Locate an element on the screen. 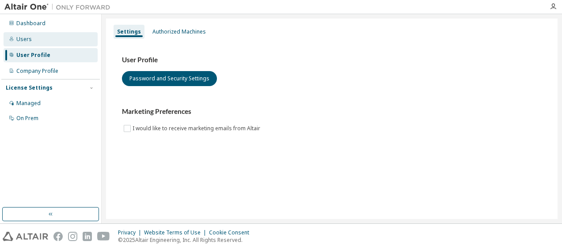  h3: Marketing Preferences is located at coordinates (332, 112).